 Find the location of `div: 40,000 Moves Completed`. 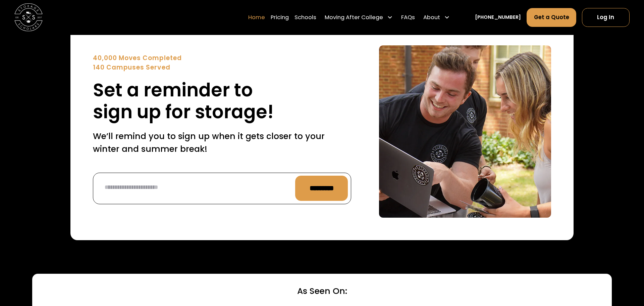

div: 40,000 Moves Completed is located at coordinates (222, 58).